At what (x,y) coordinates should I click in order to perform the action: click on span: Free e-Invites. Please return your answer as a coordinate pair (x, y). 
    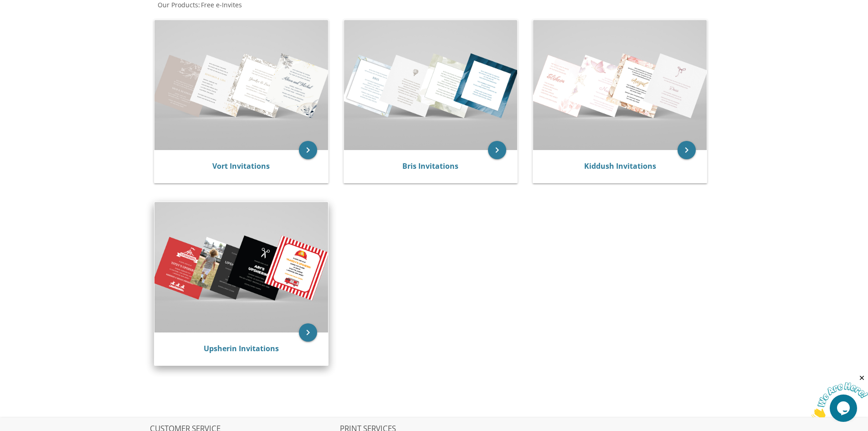
    Looking at the image, I should click on (222, 5).